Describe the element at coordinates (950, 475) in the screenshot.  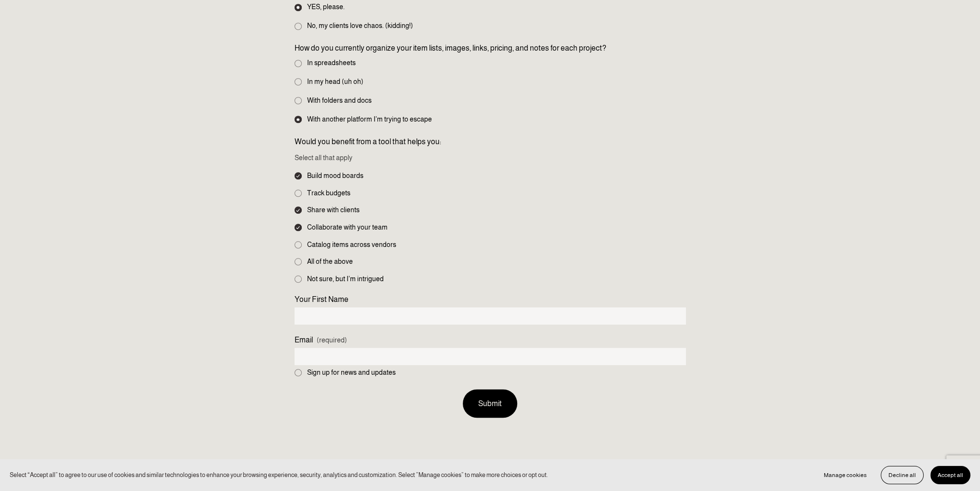
I see `button: Accept all` at that location.